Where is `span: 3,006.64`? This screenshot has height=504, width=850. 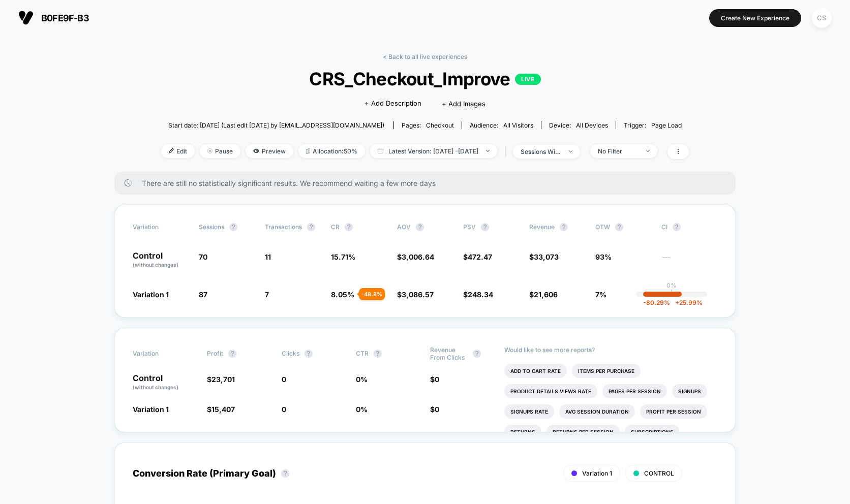
span: 3,006.64 is located at coordinates (418, 257).